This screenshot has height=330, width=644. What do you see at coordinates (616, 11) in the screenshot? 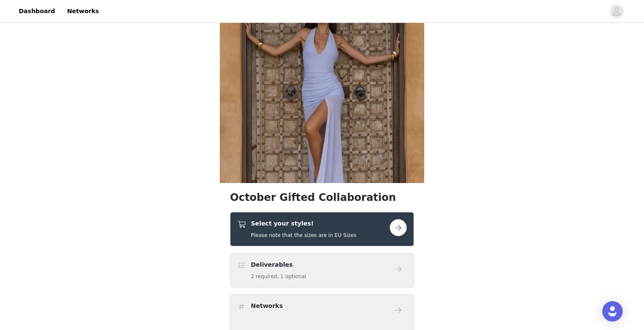
I see `div: avatar` at bounding box center [616, 11].